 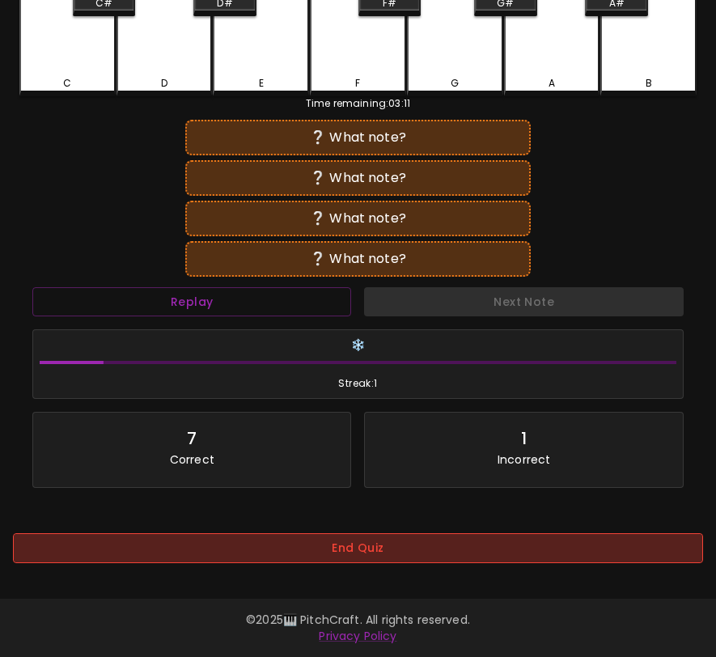 What do you see at coordinates (357, 636) in the screenshot?
I see `a: Privacy Policy` at bounding box center [357, 636].